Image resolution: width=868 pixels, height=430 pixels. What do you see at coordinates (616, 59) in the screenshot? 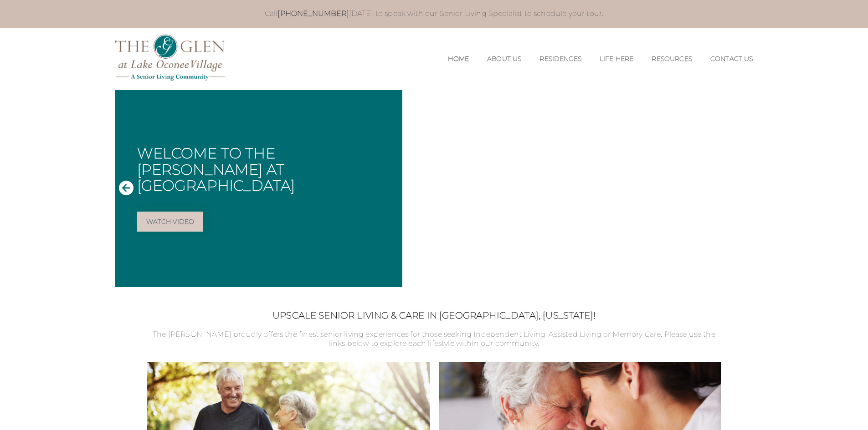
I see `a: Life Here` at bounding box center [616, 59].